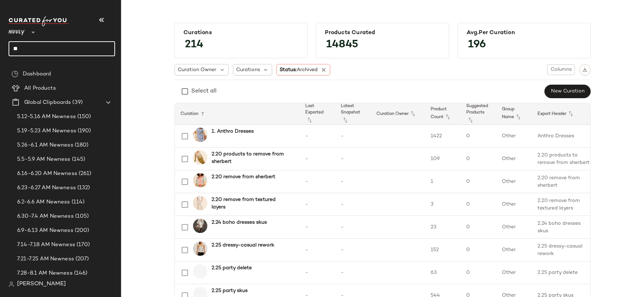 This screenshot has width=644, height=297. Describe the element at coordinates (233, 131) in the screenshot. I see `b: 1. Anthro Dresses` at that location.